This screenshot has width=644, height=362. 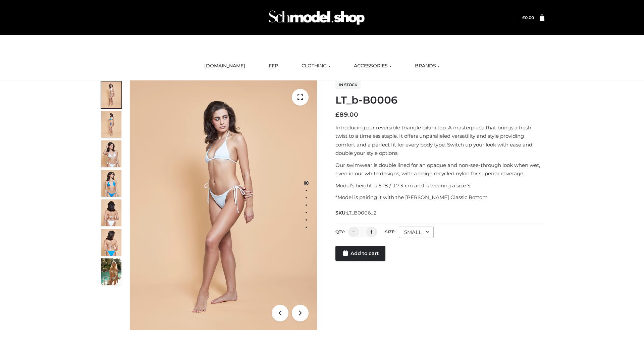 What do you see at coordinates (111, 95) in the screenshot?
I see `img: ArielClassicBikiniTop_CloudNine_AzureSky_OW114ECO_1-scaled.jpg` at bounding box center [111, 95].